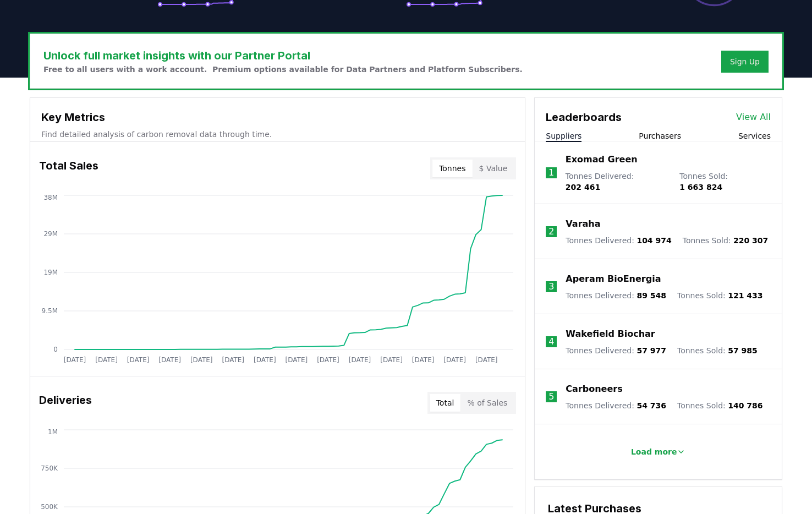  What do you see at coordinates (745, 62) in the screenshot?
I see `a: Sign Up` at bounding box center [745, 62].